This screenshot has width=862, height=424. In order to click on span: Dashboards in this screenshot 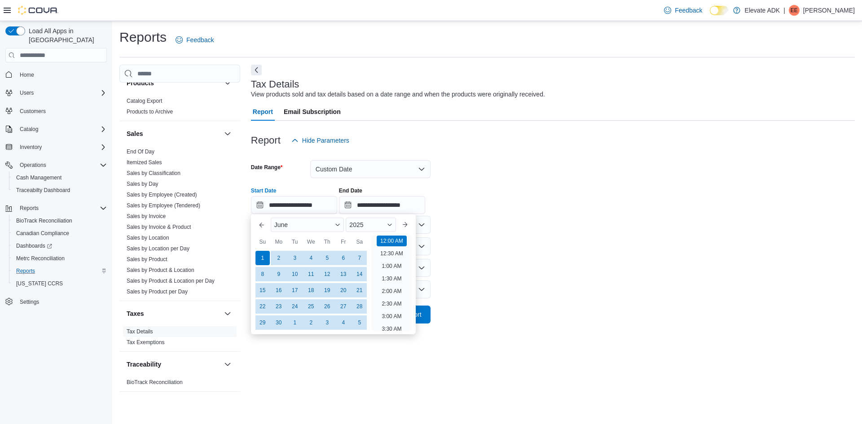, I will do `click(60, 246)`.